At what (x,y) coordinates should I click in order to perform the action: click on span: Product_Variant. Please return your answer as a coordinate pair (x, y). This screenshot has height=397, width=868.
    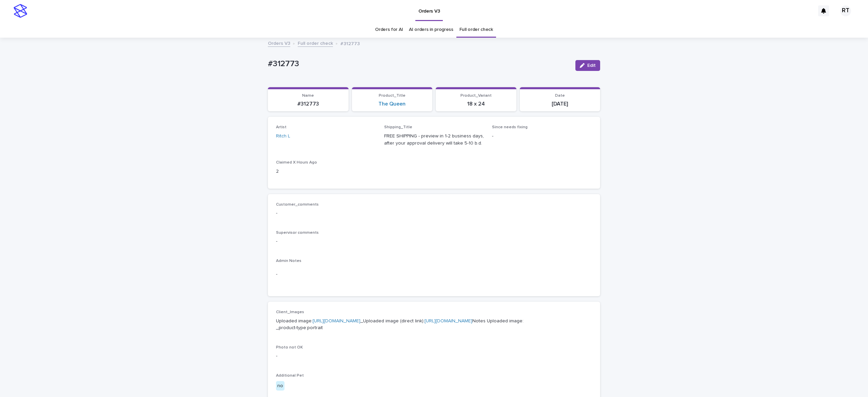
    Looking at the image, I should click on (476, 96).